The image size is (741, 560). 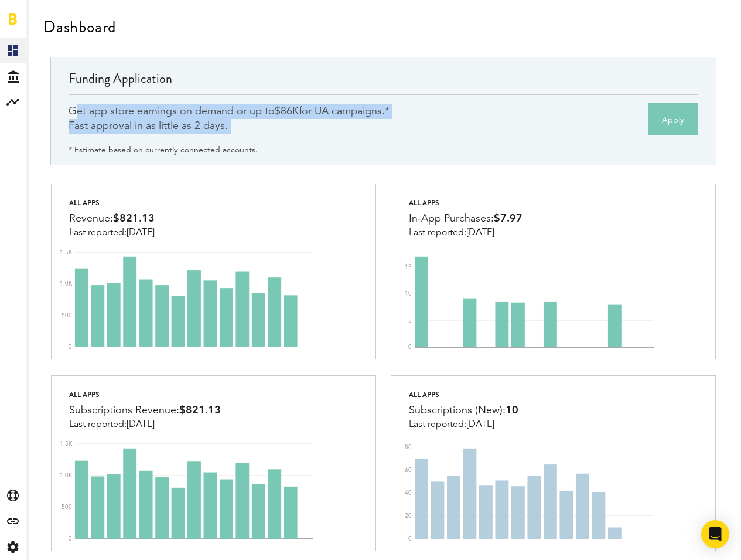 I want to click on span: 10, so click(x=512, y=410).